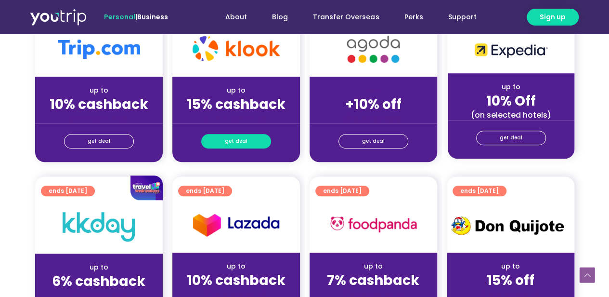 The image size is (609, 297). Describe the element at coordinates (341, 17) in the screenshot. I see `nav: Menu` at that location.